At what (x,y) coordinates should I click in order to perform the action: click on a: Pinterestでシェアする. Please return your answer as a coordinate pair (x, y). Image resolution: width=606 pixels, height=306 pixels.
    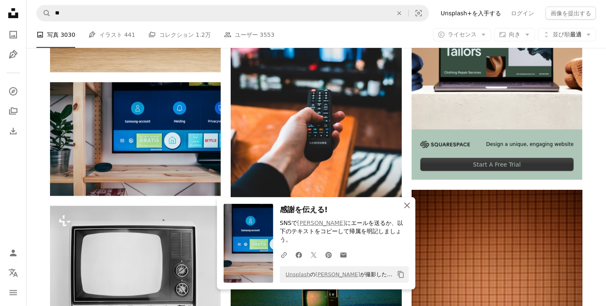
    Looking at the image, I should click on (329, 255).